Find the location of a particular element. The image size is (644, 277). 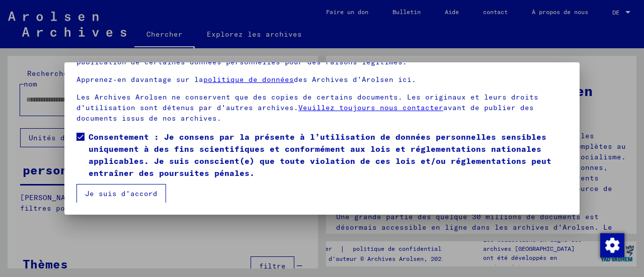

img: Modifier le consentement is located at coordinates (612, 245).